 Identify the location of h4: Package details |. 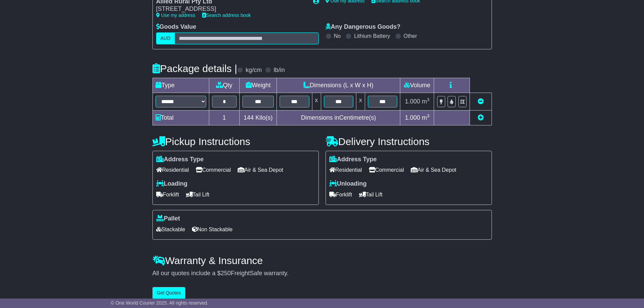
(194, 68).